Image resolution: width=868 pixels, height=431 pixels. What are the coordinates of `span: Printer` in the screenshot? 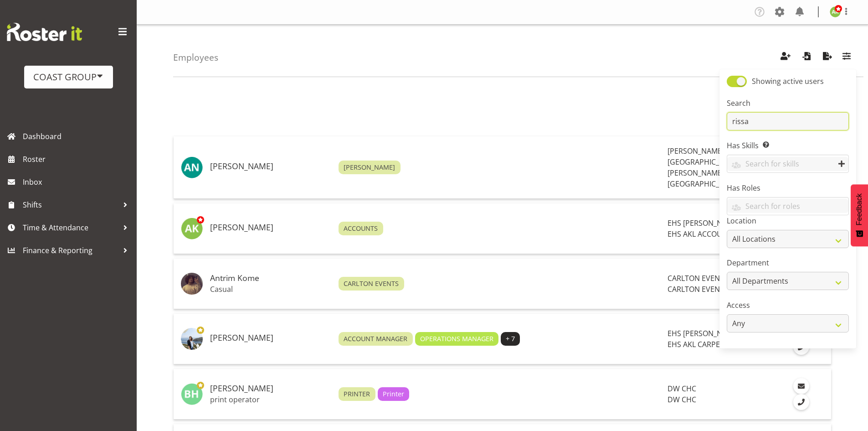 It's located at (393, 394).